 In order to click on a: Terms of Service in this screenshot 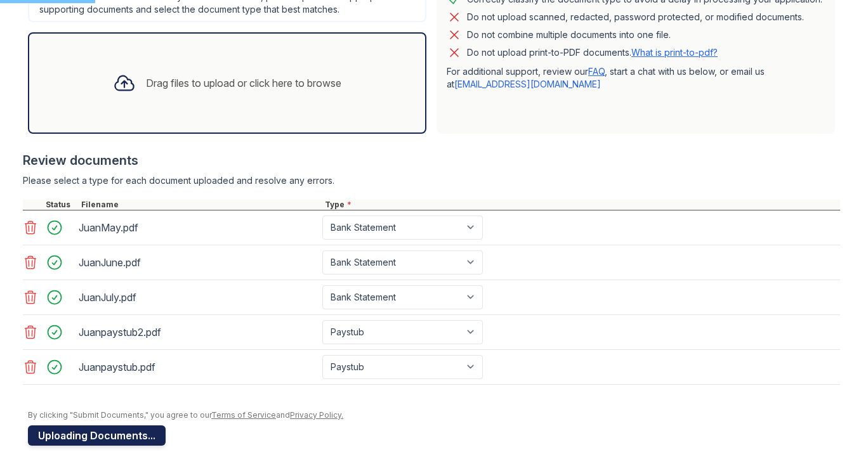, I will do `click(243, 414)`.